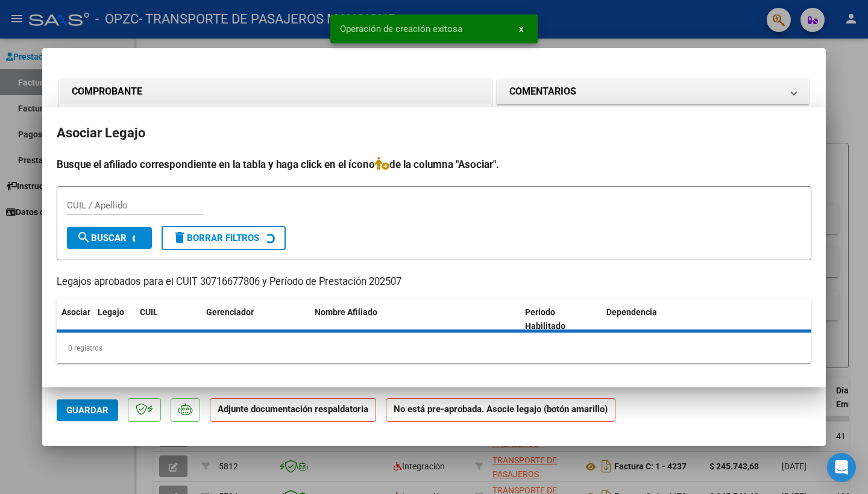 The width and height of the screenshot is (868, 494). What do you see at coordinates (434, 164) in the screenshot?
I see `h4: Busque el afiliado correspondiente en la tabla y haga click en el ícono de la columna "Asociar".` at bounding box center [434, 164].